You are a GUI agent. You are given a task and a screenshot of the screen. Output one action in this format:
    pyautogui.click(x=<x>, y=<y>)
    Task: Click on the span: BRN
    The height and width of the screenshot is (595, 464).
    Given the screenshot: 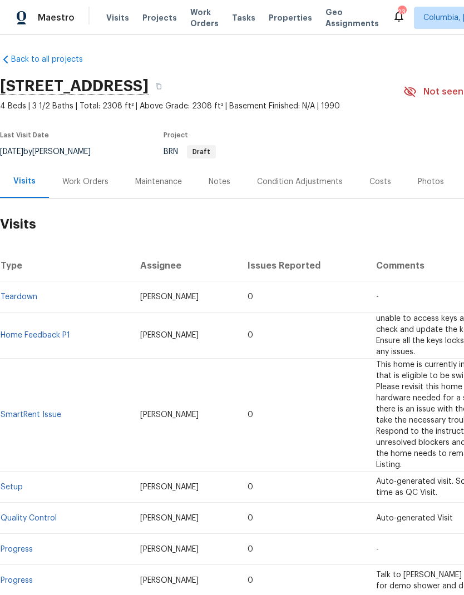 What is the action you would take?
    pyautogui.click(x=190, y=152)
    